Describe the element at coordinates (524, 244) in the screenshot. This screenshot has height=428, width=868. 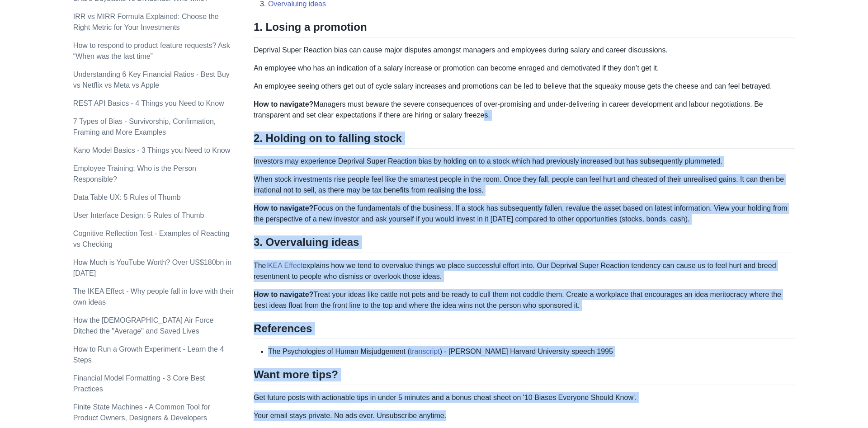
I see `h2: 3. Overvaluing ideas` at that location.